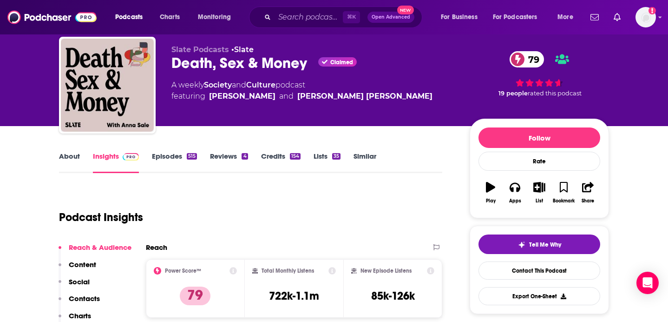 The image size is (668, 322). I want to click on p: Contacts, so click(84, 298).